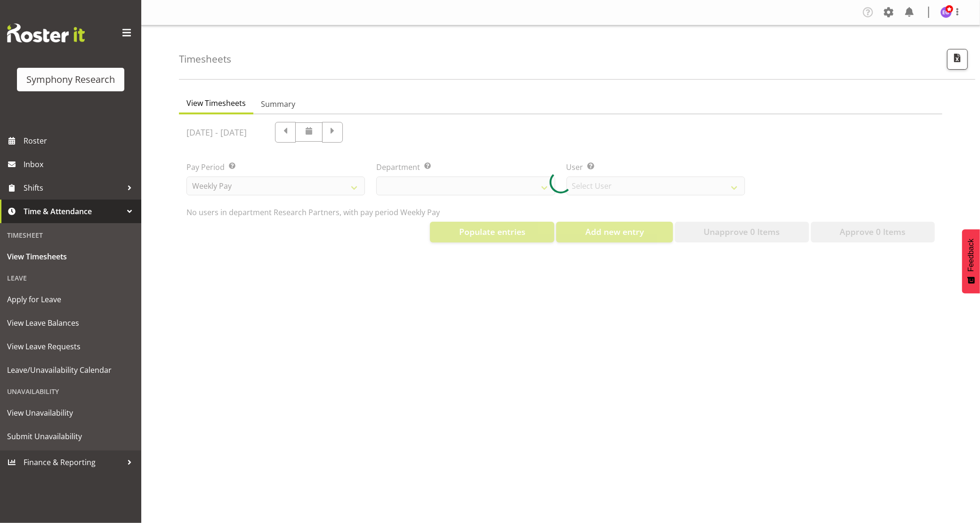  I want to click on span: Finance & Reporting, so click(73, 462).